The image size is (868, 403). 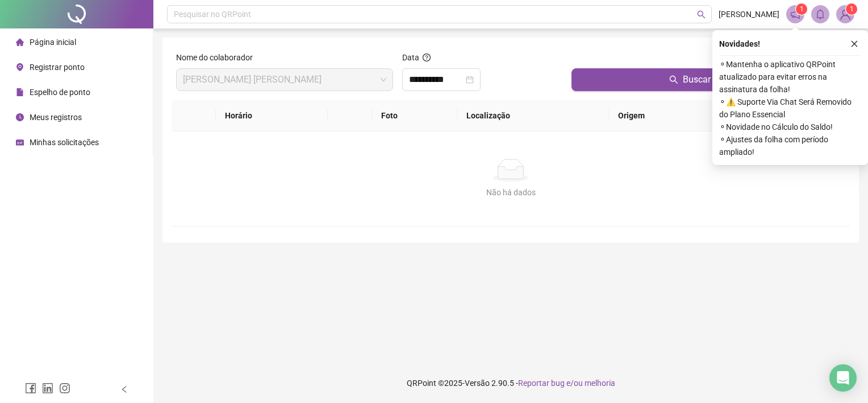 I want to click on span: instagram, so click(x=65, y=388).